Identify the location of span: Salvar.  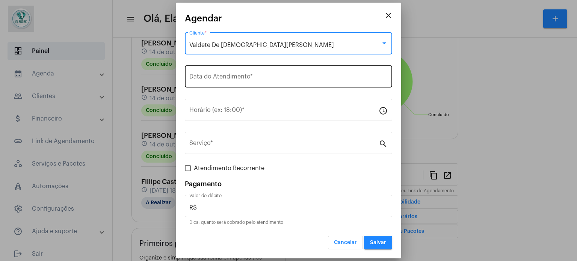
(378, 242).